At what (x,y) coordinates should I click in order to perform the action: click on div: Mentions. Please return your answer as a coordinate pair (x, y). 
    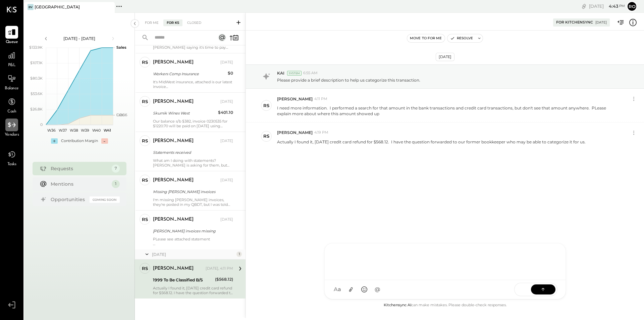
    Looking at the image, I should click on (80, 184).